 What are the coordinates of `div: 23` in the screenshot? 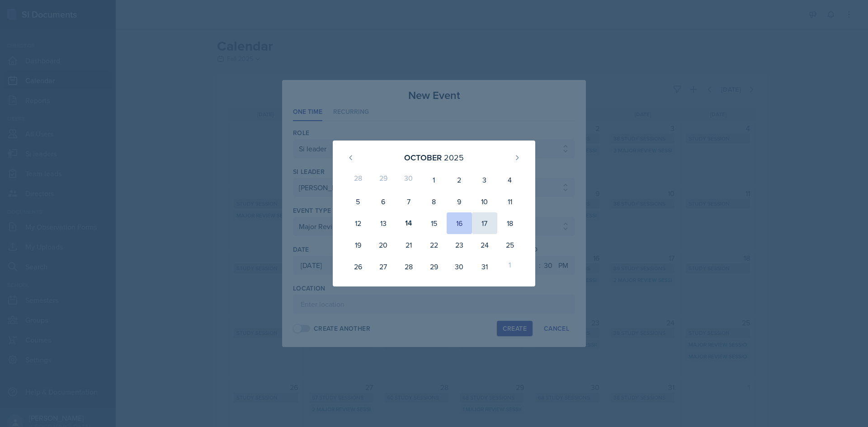 It's located at (459, 245).